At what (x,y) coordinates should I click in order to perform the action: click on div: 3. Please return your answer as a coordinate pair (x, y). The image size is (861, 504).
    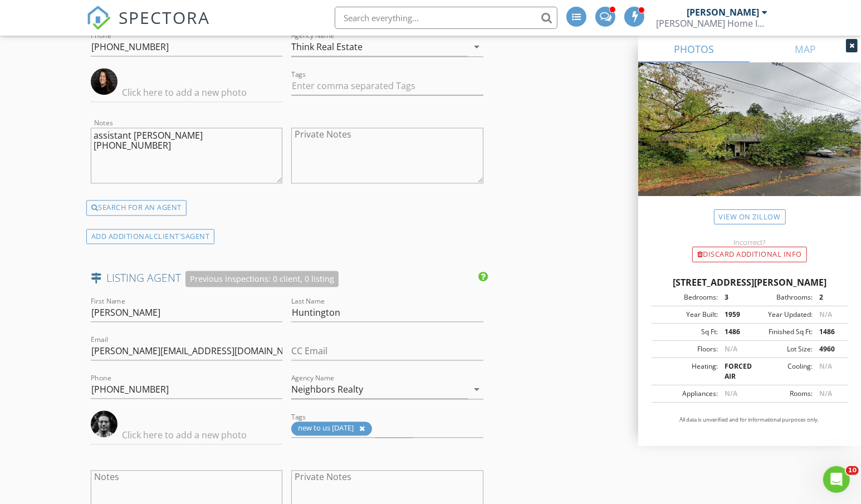
    Looking at the image, I should click on (734, 297).